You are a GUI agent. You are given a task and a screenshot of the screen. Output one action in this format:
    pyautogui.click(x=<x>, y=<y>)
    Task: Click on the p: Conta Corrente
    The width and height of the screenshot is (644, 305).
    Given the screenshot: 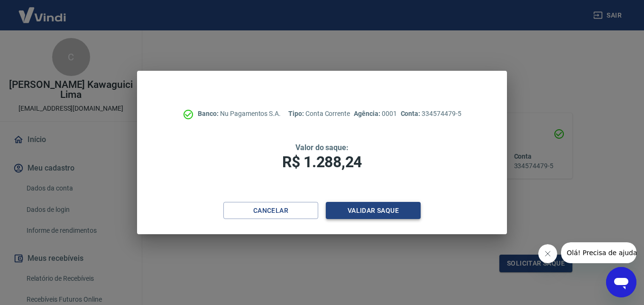 What is the action you would take?
    pyautogui.click(x=319, y=113)
    